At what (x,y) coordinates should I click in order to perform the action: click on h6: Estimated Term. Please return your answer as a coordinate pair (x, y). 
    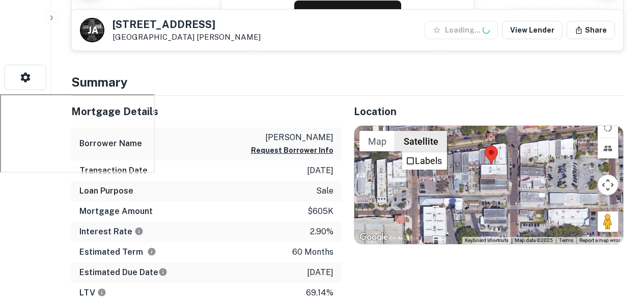
    Looking at the image, I should click on (118, 252).